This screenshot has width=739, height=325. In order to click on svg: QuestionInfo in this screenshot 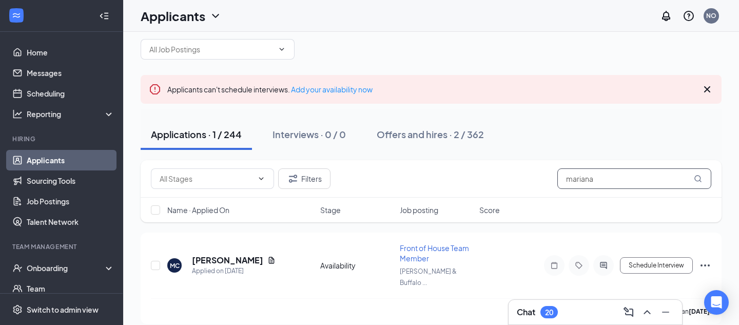, I will do `click(689, 16)`.